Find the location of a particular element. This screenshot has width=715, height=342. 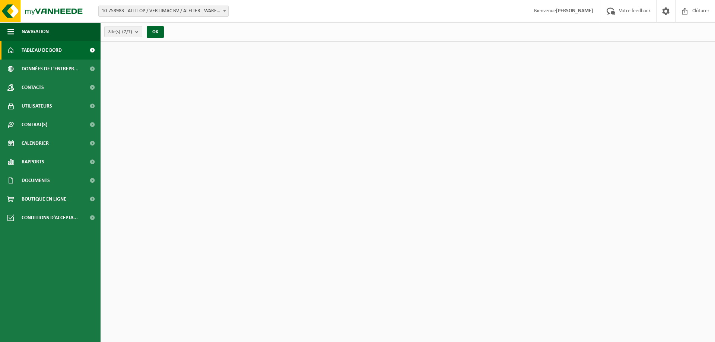

span: Tableau de bord is located at coordinates (42, 50).